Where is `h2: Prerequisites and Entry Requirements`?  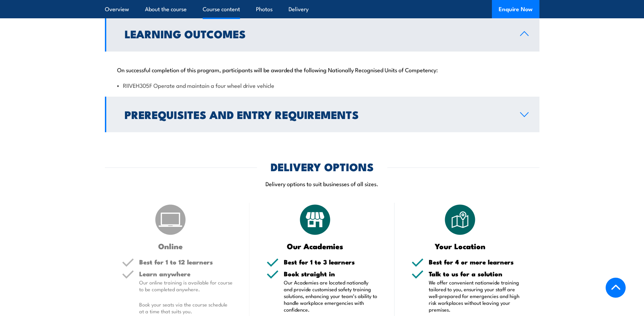 h2: Prerequisites and Entry Requirements is located at coordinates (317, 114).